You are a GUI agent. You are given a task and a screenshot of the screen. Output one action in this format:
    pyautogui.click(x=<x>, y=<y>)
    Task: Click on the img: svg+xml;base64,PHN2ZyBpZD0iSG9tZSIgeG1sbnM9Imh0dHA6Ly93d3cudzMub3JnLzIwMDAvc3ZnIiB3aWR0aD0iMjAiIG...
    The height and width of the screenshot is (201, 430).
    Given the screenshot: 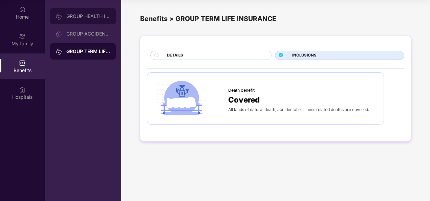 What is the action you would take?
    pyautogui.click(x=22, y=9)
    